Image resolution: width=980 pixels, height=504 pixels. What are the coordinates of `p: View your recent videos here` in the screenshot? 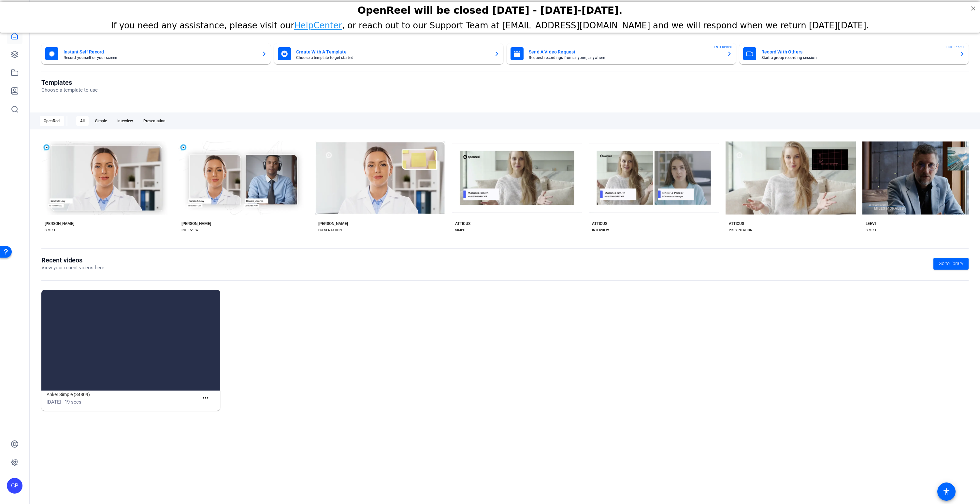 It's located at (72, 267).